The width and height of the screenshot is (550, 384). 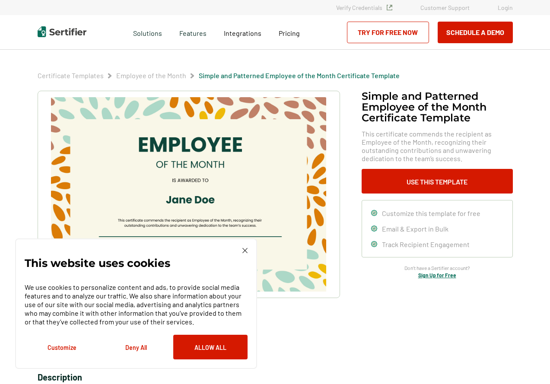 I want to click on button: Schedule a Demo, so click(x=475, y=32).